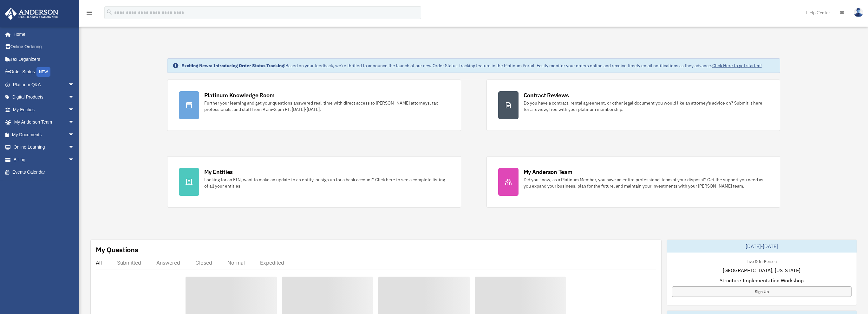 The image size is (868, 314). Describe the element at coordinates (44, 173) in the screenshot. I see `a: Events Calendar` at that location.